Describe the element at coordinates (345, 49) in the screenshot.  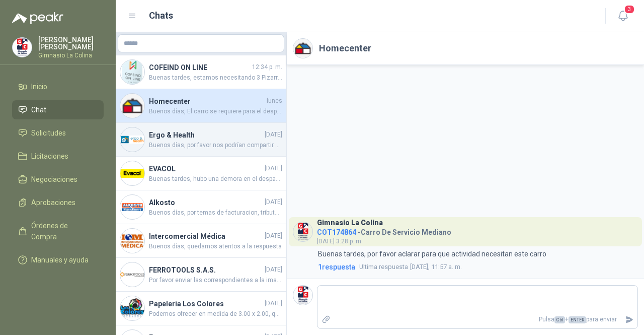
I see `h2: Homecenter` at that location.